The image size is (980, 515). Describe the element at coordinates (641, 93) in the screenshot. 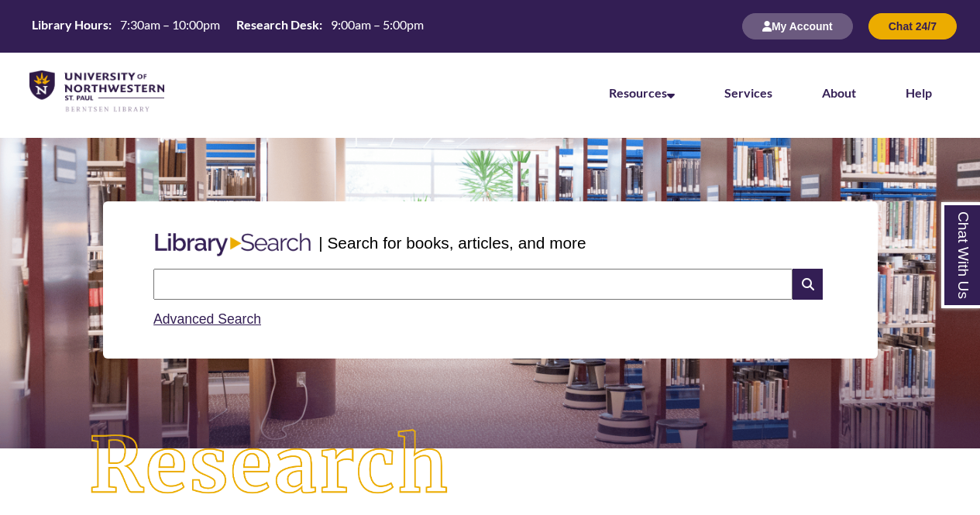

I see `a: Resources` at that location.